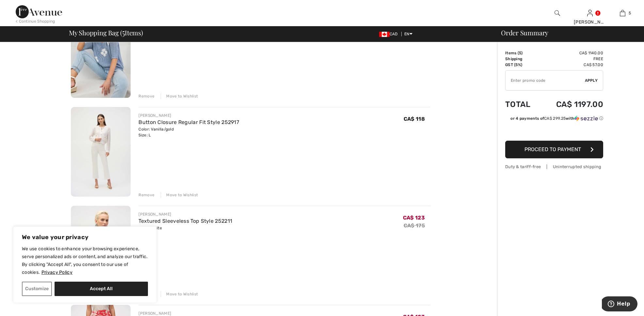 The width and height of the screenshot is (644, 316). What do you see at coordinates (37, 289) in the screenshot?
I see `button: Customize` at bounding box center [37, 289].